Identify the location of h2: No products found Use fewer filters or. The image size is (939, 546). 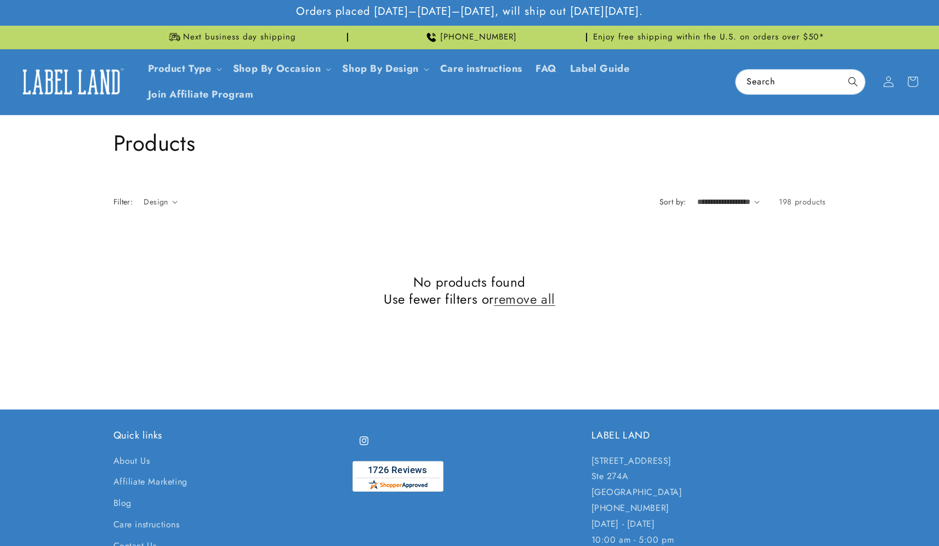
(470, 291).